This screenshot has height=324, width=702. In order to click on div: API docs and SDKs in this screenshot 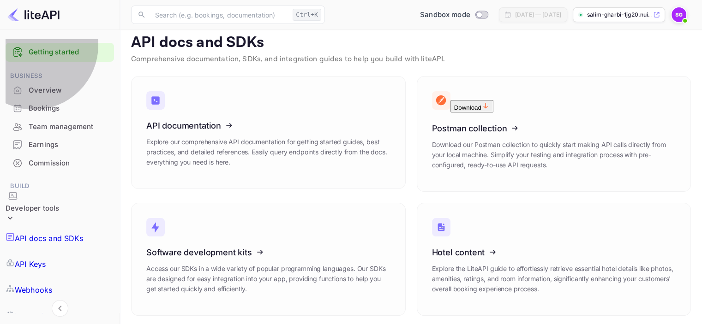, I will do `click(60, 239)`.